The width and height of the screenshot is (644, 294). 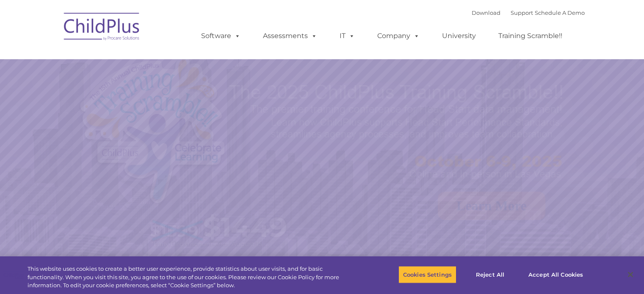 I want to click on a: Software, so click(x=221, y=36).